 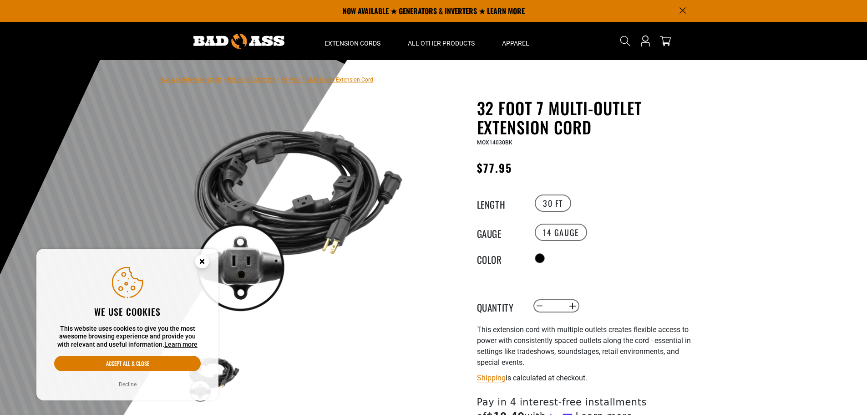 I want to click on span: This extension cord with multiple outlets creates flexible access to power with consistently spac..., so click(x=584, y=345).